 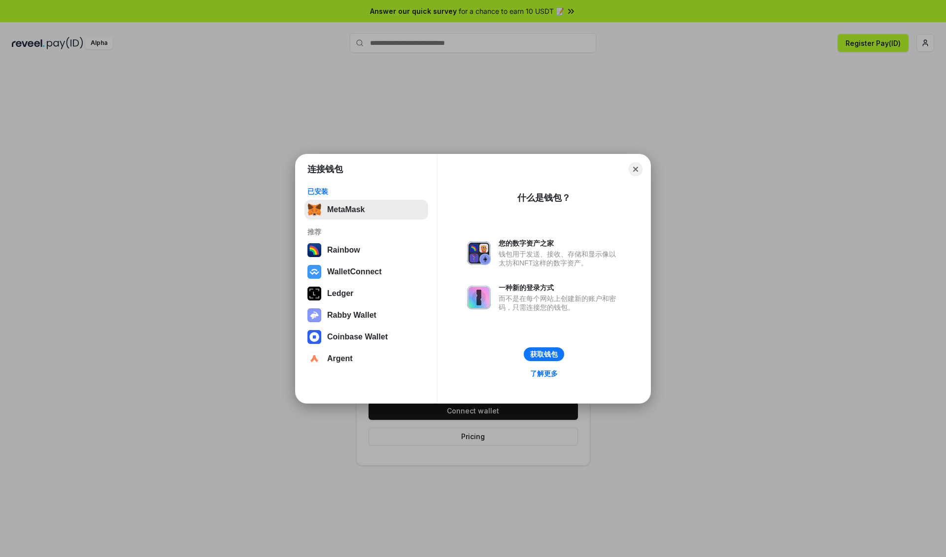 I want to click on div: 您的数字资产之家, so click(x=560, y=243).